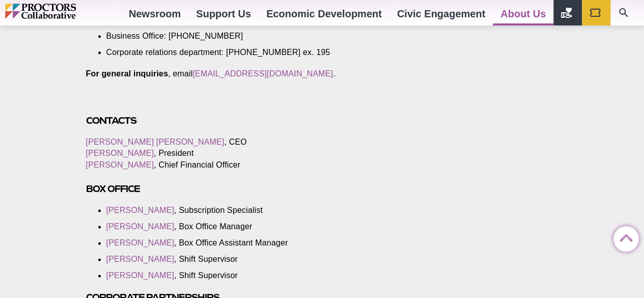 Image resolution: width=644 pixels, height=298 pixels. Describe the element at coordinates (127, 73) in the screenshot. I see `strong: For general inquiries` at that location.